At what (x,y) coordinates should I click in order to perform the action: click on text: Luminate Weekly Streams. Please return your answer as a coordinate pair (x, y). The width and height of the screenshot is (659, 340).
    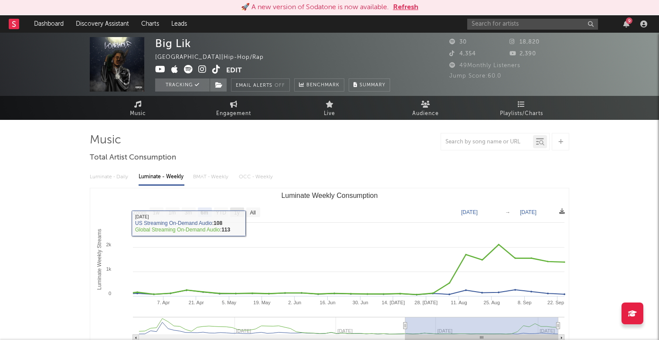
    Looking at the image, I should click on (99, 259).